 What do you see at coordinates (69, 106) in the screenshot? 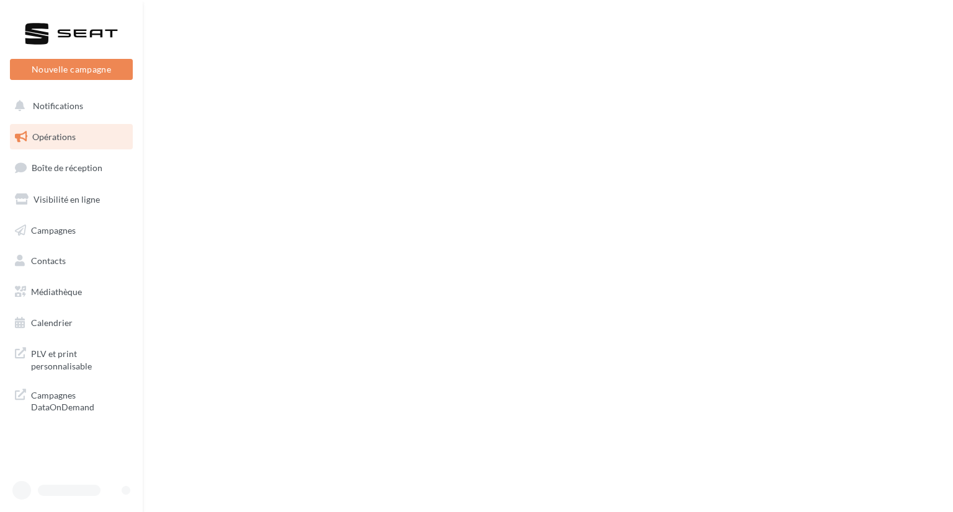
I see `button: Notifications` at bounding box center [69, 106].